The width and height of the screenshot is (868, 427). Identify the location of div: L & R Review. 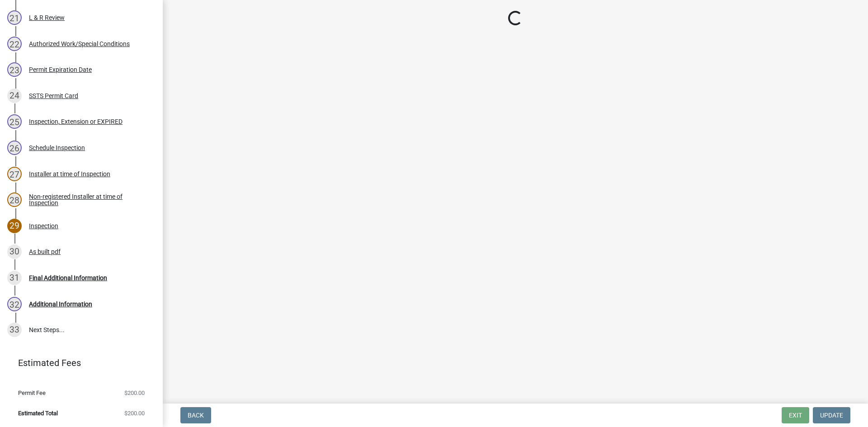
(46, 18).